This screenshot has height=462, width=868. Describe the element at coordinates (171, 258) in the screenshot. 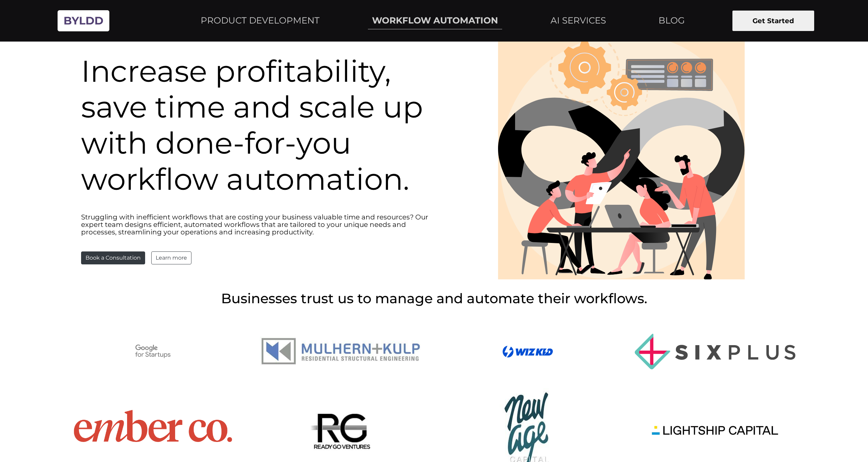

I see `a: Learn more` at that location.